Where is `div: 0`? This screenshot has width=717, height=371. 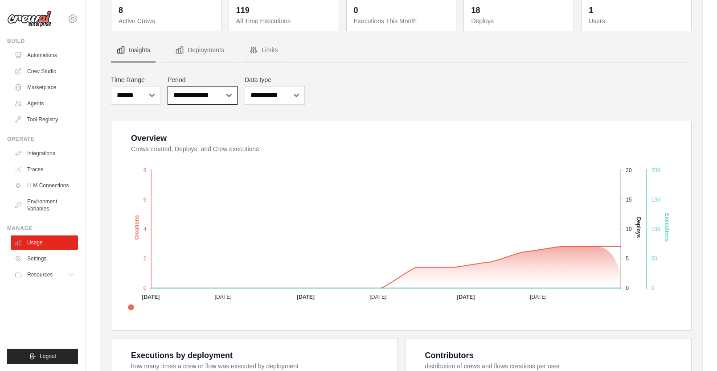
div: 0 is located at coordinates (356, 10).